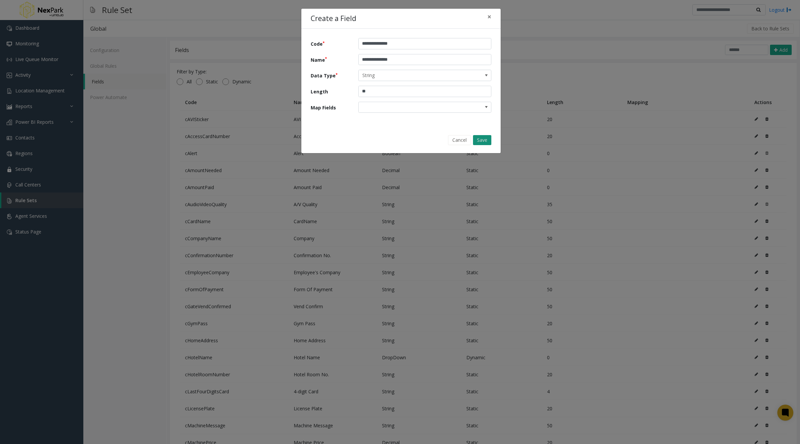 This screenshot has width=800, height=444. Describe the element at coordinates (333, 19) in the screenshot. I see `h4: Create a Field` at that location.